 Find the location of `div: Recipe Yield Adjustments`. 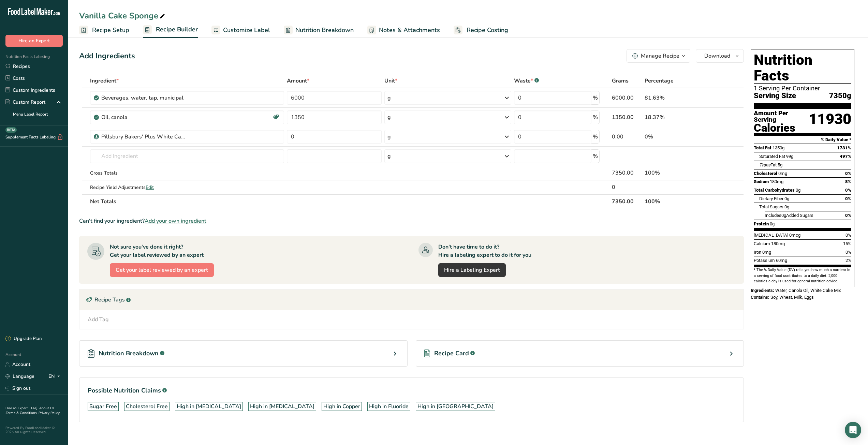

div: Recipe Yield Adjustments is located at coordinates (187, 187).